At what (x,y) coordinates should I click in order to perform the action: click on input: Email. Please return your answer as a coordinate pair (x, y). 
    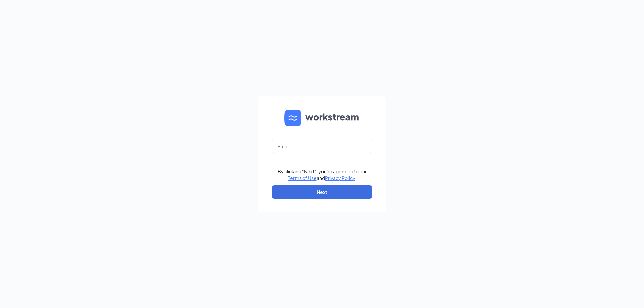
    Looking at the image, I should click on (322, 146).